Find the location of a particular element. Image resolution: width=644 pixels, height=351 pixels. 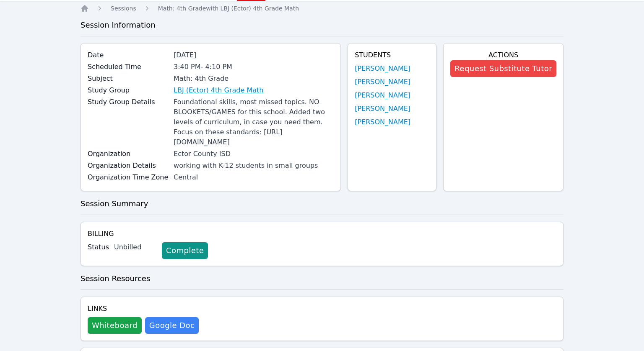

a: Complete is located at coordinates (185, 251).